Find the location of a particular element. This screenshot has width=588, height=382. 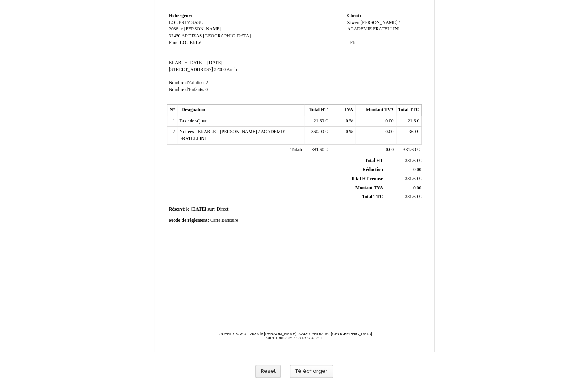

span: Montant TVA is located at coordinates (369, 188).